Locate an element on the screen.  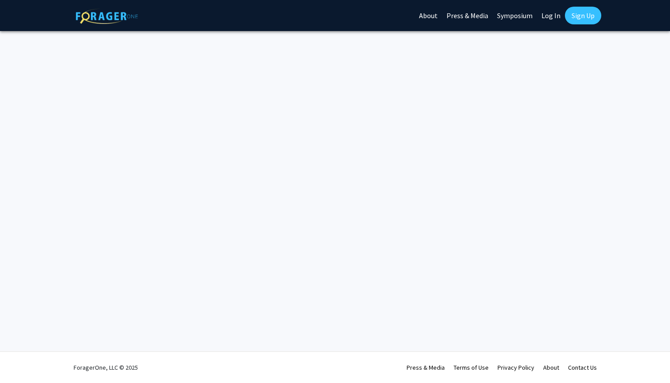
a: Privacy Policy is located at coordinates (515, 367).